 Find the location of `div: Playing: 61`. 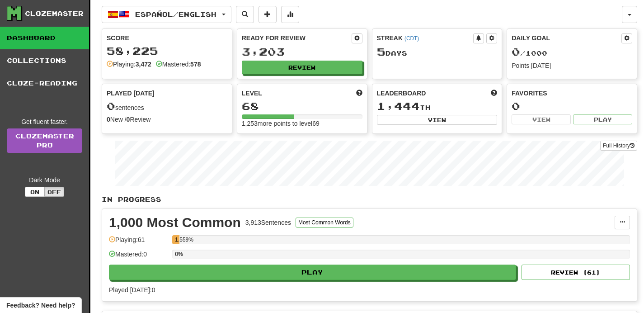

div: Playing: 61 is located at coordinates (138, 242).